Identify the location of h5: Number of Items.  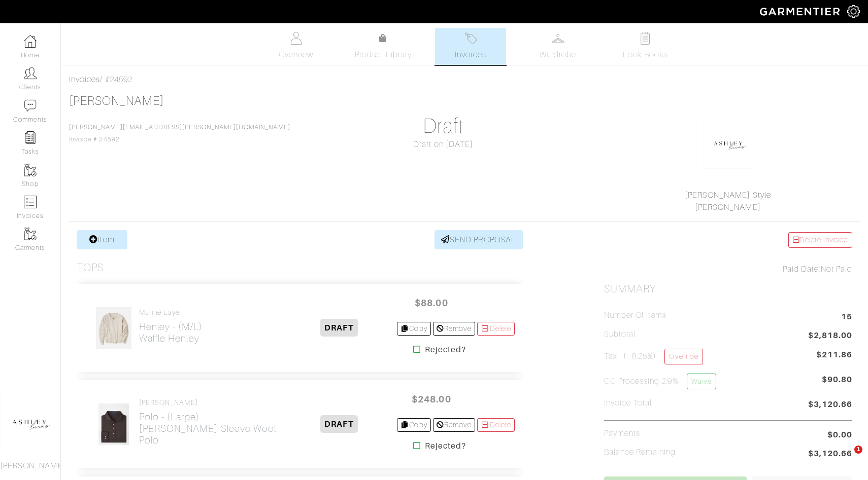
(635, 315).